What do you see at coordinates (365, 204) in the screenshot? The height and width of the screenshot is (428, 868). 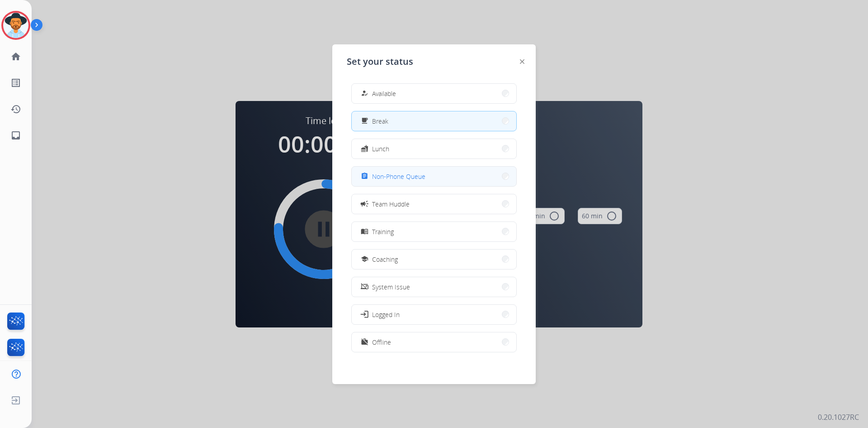 I see `mat-icon: campaign` at bounding box center [365, 204].